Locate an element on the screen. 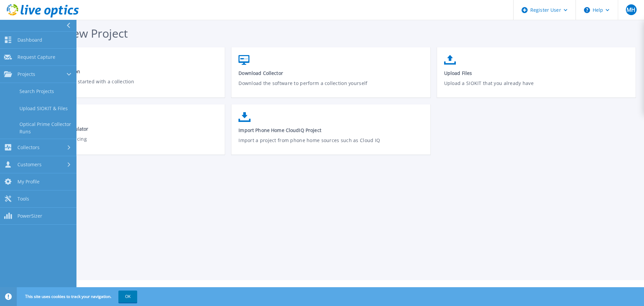 Image resolution: width=644 pixels, height=306 pixels. p: Import a project from phone home sources such as Cloud IQ is located at coordinates (331, 144).